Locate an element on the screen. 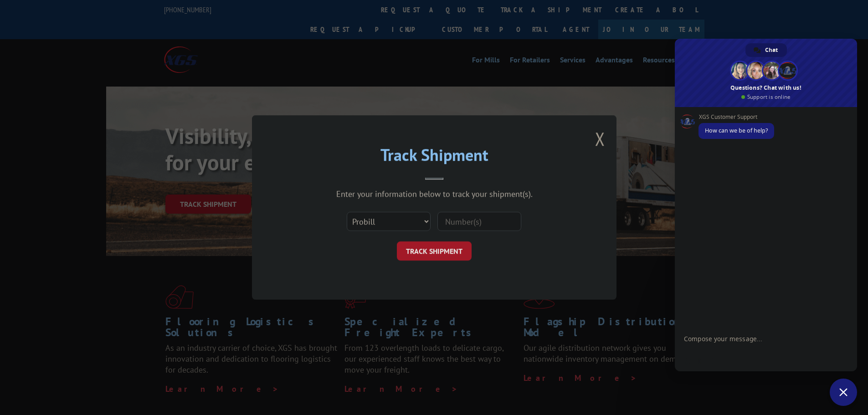 Image resolution: width=868 pixels, height=415 pixels. input: Number(s) is located at coordinates (479, 221).